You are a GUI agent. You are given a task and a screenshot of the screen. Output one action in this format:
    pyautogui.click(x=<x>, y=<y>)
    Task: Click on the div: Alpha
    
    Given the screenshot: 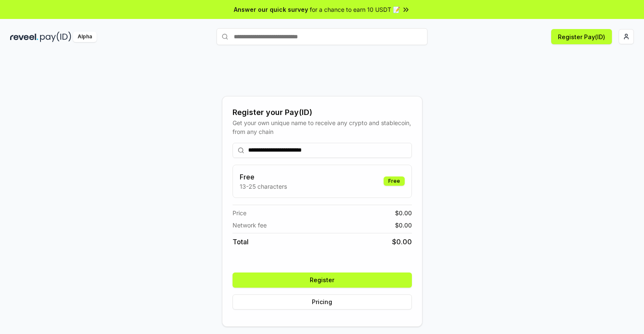 What is the action you would take?
    pyautogui.click(x=85, y=37)
    